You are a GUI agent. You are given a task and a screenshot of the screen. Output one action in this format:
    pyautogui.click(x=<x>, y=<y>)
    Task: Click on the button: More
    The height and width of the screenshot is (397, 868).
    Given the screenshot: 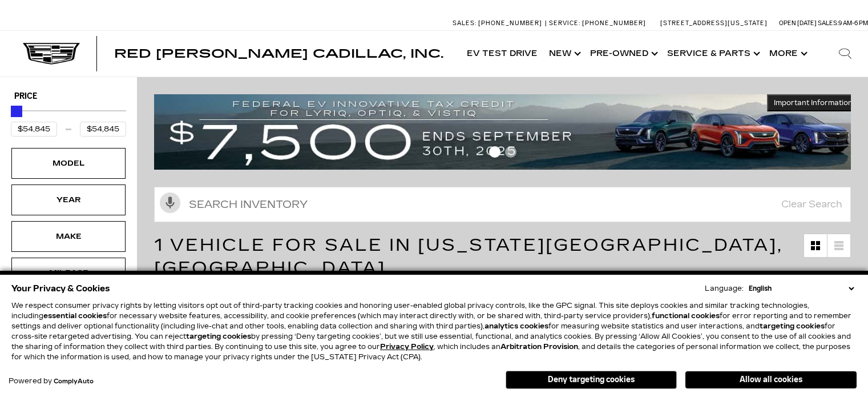 What is the action you would take?
    pyautogui.click(x=787, y=54)
    